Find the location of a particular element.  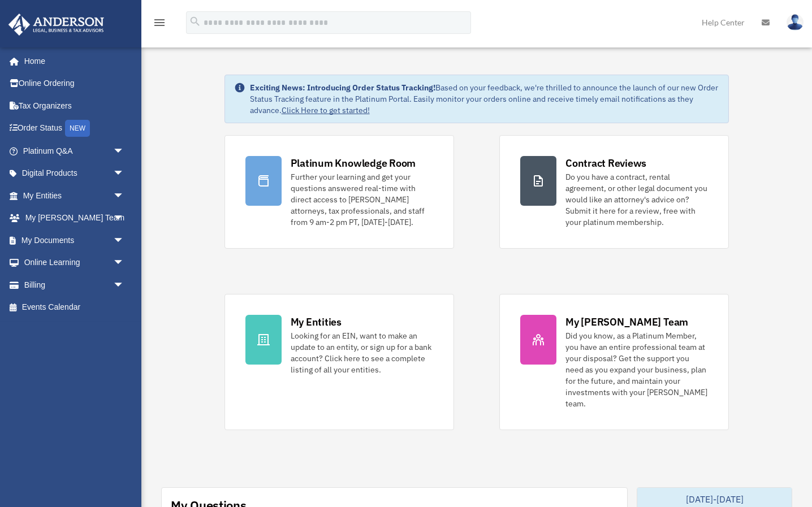

div: NEW is located at coordinates (77, 128).